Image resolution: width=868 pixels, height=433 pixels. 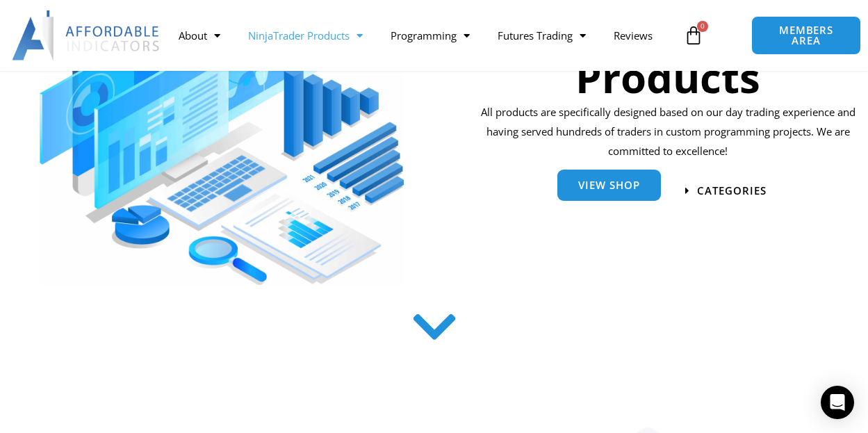 I want to click on nav: Menu, so click(x=421, y=35).